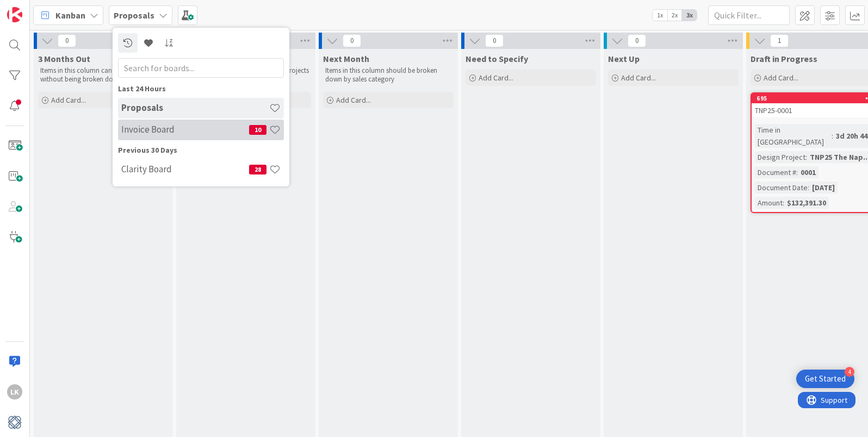  What do you see at coordinates (36, 8) in the screenshot?
I see `span: Support` at bounding box center [36, 8].